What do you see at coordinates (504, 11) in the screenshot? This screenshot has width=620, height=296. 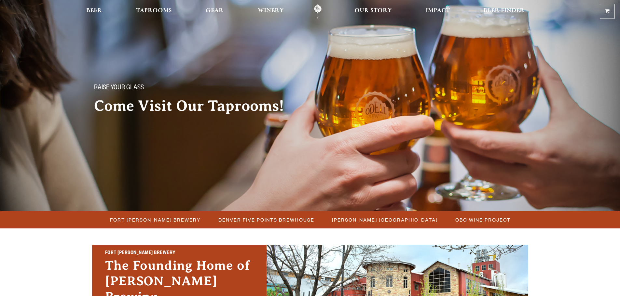 I see `a: Beer Finder` at bounding box center [504, 11].